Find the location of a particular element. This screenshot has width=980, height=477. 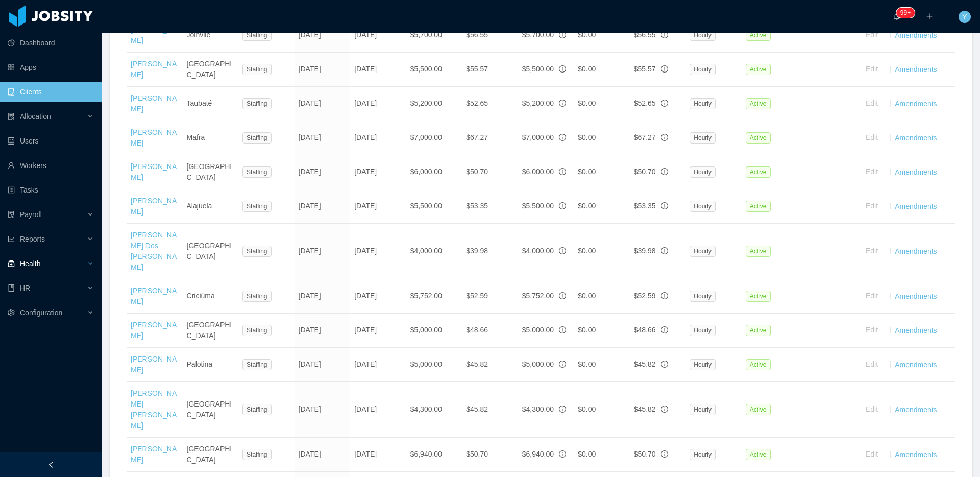

span: $39.98 is located at coordinates (645, 250).